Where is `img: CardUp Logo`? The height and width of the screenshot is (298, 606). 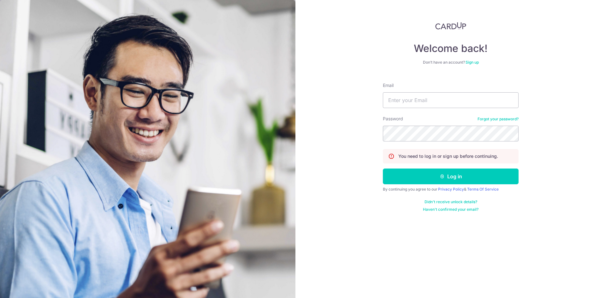 img: CardUp Logo is located at coordinates (451, 26).